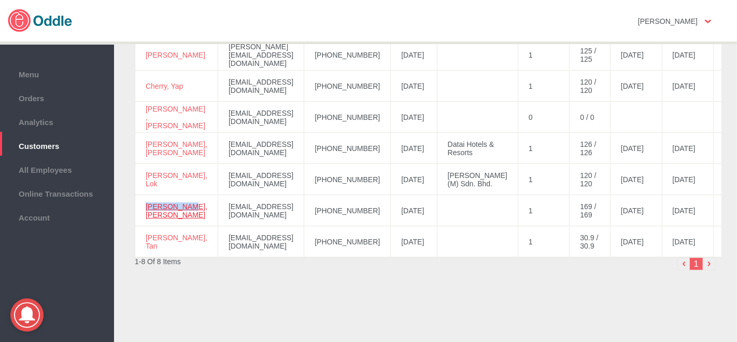 This screenshot has width=737, height=342. I want to click on span: Customers, so click(57, 145).